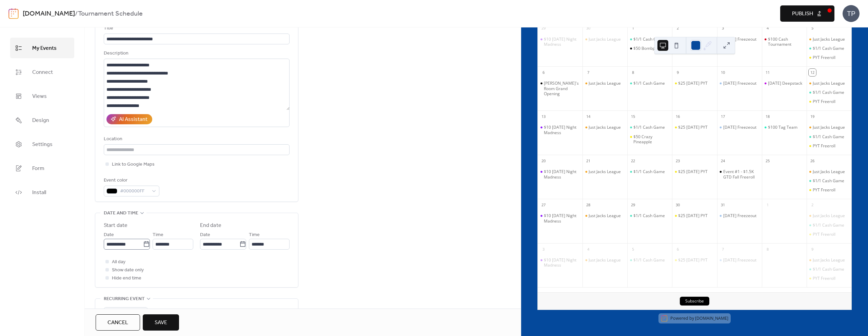 The image size is (868, 336). Describe the element at coordinates (633, 161) in the screenshot. I see `div: 22` at that location.